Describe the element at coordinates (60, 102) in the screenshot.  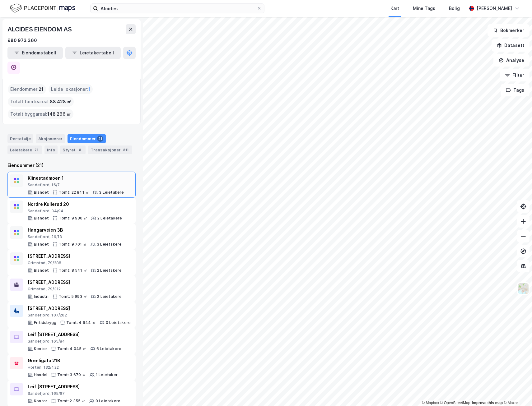
I see `span: 88 428 ㎡` at that location.